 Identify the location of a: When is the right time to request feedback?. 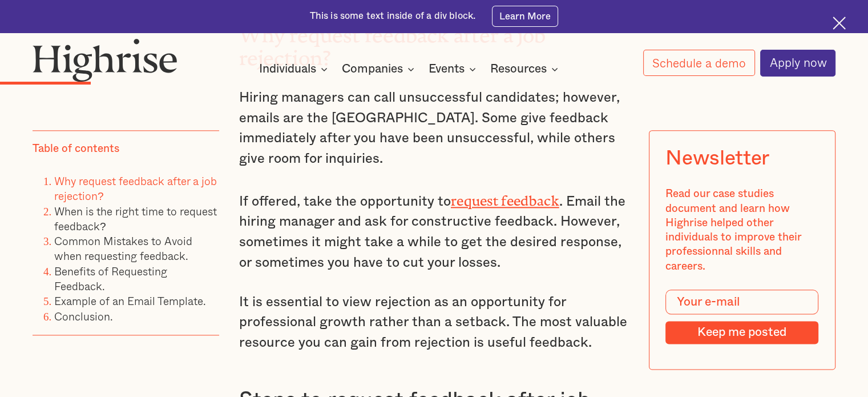
(135, 218).